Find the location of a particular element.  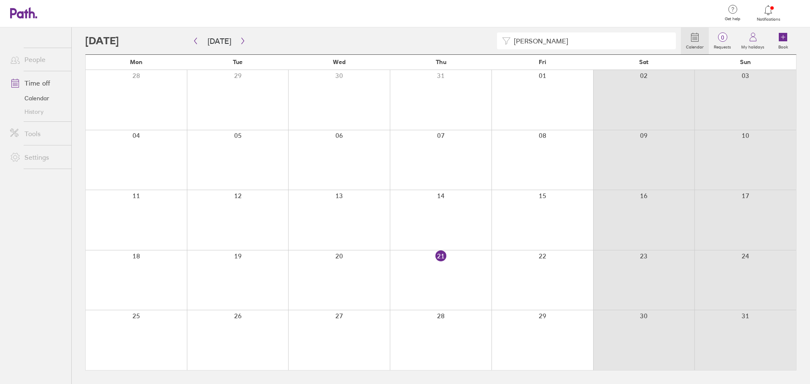

a: Time off is located at coordinates (37, 83).